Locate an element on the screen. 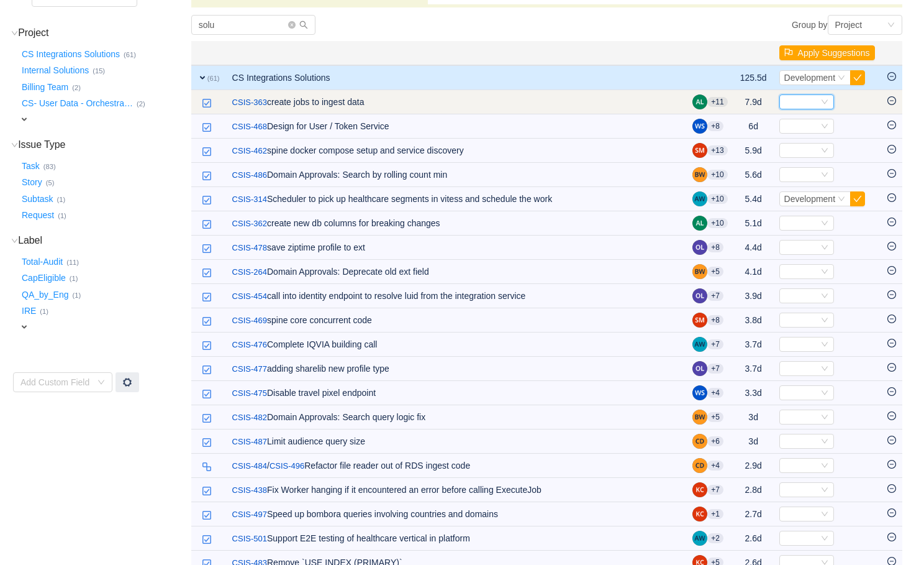 This screenshot has height=565, width=924. img: 10316 is located at coordinates (207, 467).